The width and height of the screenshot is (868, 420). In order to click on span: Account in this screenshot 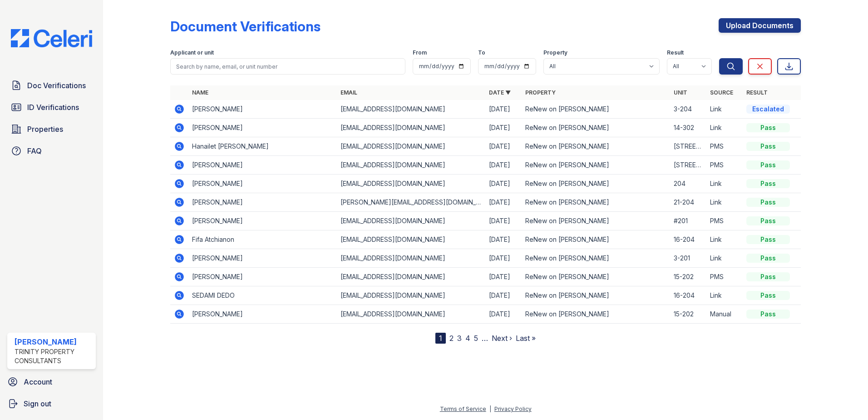, I will do `click(38, 381)`.